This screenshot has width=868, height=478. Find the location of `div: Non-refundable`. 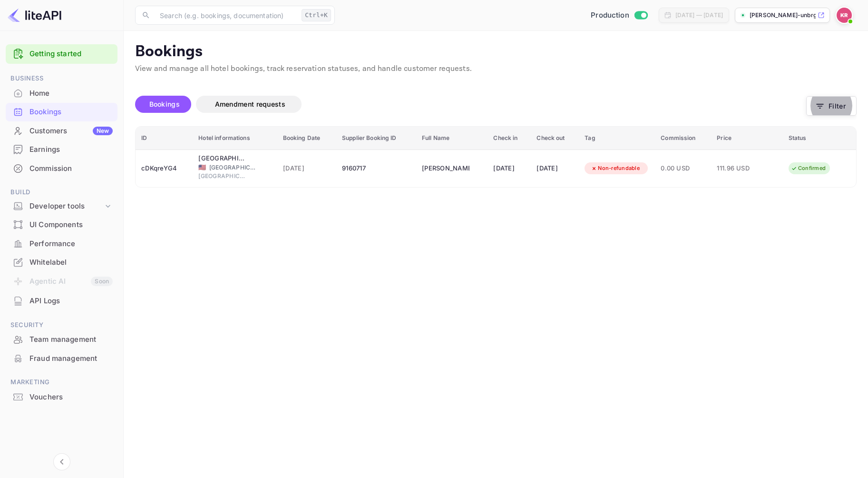

div: Non-refundable is located at coordinates (615, 168).